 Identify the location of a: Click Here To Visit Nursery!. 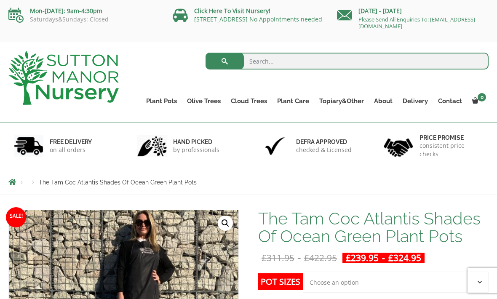
(232, 11).